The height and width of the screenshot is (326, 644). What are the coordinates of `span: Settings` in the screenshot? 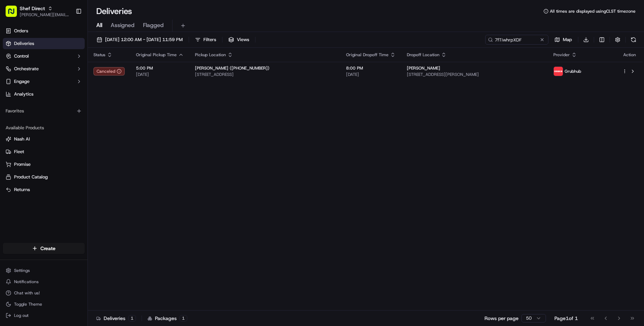 It's located at (22, 270).